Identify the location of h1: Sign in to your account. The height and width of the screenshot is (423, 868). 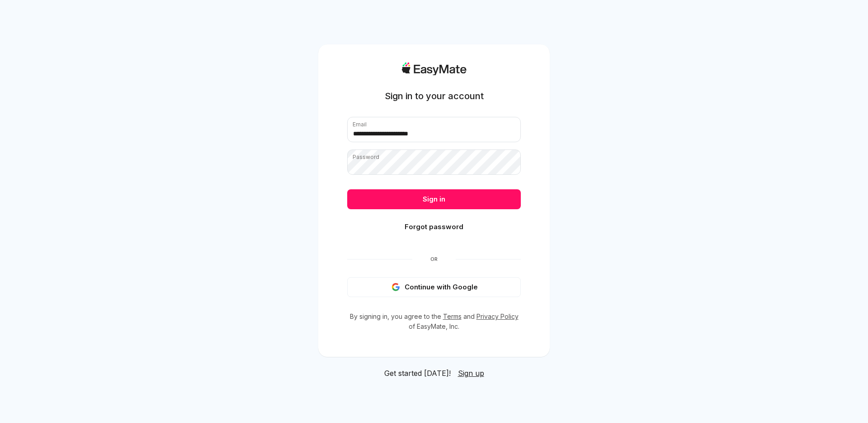
(434, 96).